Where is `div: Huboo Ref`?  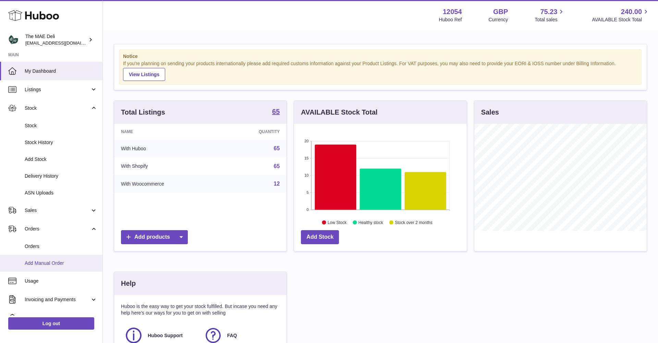 div: Huboo Ref is located at coordinates (450, 20).